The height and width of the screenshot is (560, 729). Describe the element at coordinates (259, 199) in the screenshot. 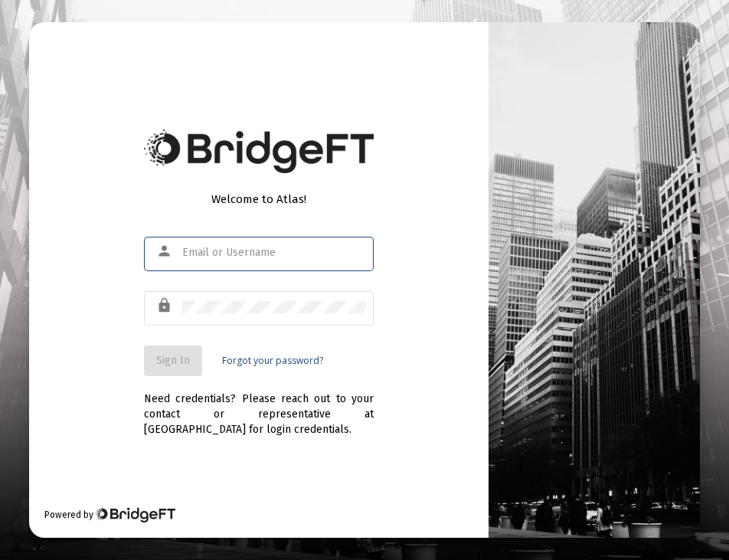

I see `div: Welcome to Atlas!` at that location.